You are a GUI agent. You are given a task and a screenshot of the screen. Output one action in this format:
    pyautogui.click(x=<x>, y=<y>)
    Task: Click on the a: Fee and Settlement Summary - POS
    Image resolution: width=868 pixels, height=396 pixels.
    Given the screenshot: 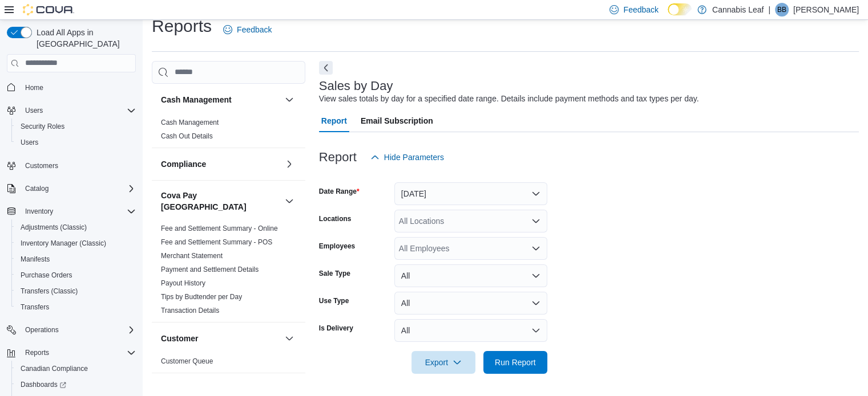 What is the action you would take?
    pyautogui.click(x=216, y=243)
    